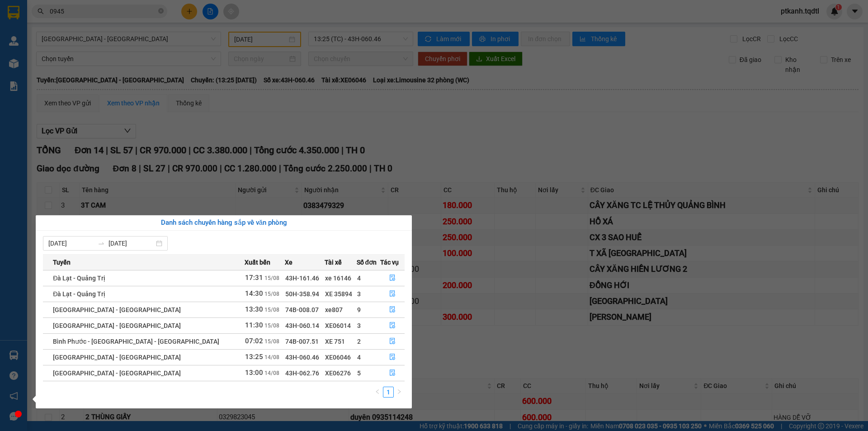  Describe the element at coordinates (341, 294) in the screenshot. I see `div: XE 35894` at that location.